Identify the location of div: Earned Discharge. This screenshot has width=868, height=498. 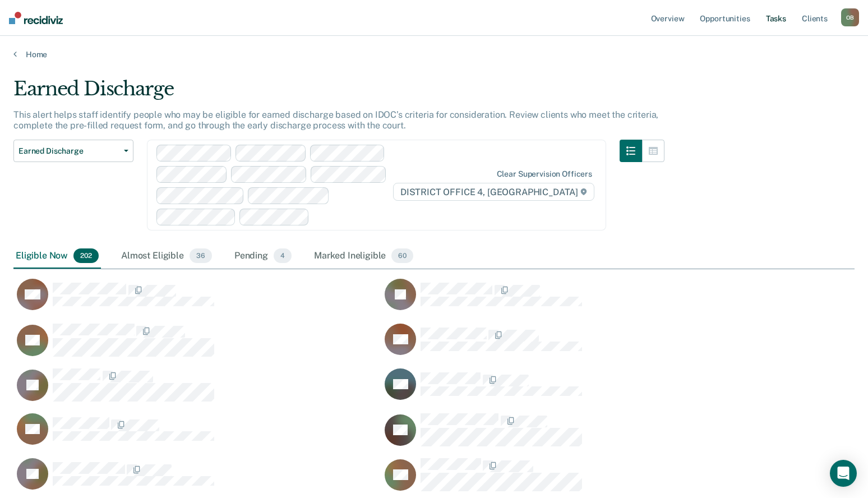
(339, 93).